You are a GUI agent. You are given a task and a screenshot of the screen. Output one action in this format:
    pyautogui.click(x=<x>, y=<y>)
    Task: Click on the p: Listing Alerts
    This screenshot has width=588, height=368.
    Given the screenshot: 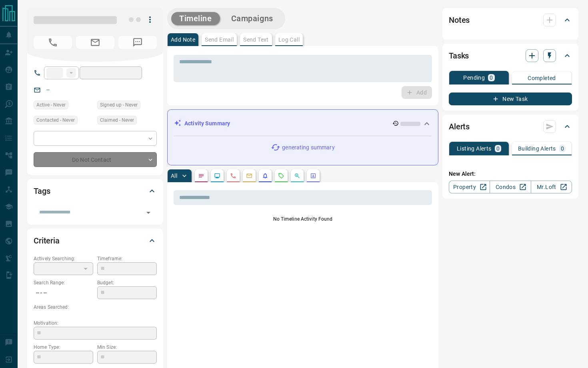 What is the action you would take?
    pyautogui.click(x=474, y=148)
    